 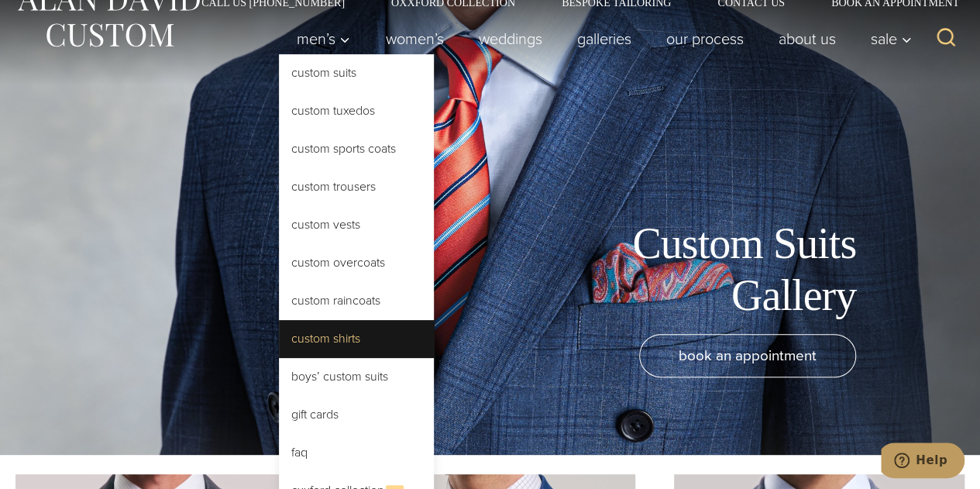 I want to click on a: Gift Cards, so click(x=356, y=414).